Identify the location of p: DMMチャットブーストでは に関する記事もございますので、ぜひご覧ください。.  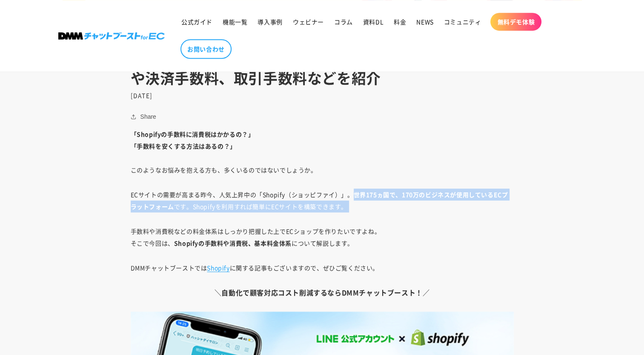
(323, 267).